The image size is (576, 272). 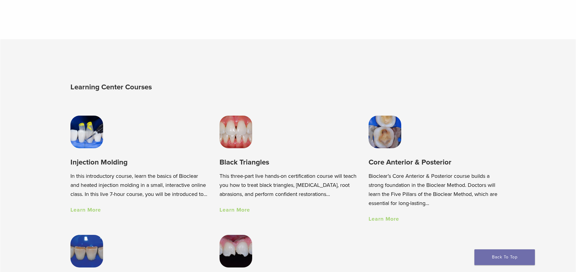 What do you see at coordinates (437, 162) in the screenshot?
I see `h3: Core Anterior & Posterior` at bounding box center [437, 162].